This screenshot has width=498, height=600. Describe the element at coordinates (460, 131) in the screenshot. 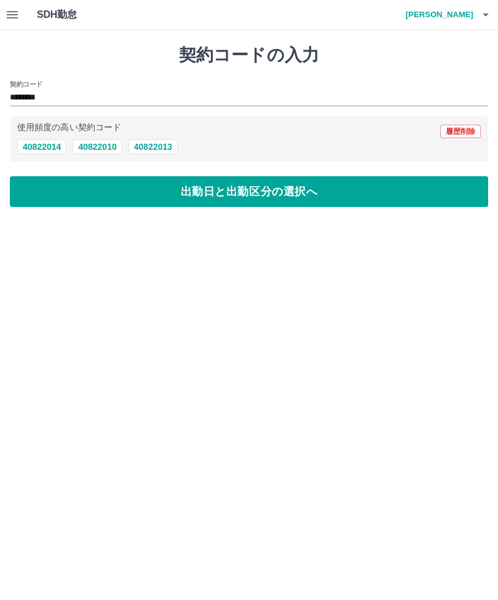

I see `button: 履歴削除` at that location.